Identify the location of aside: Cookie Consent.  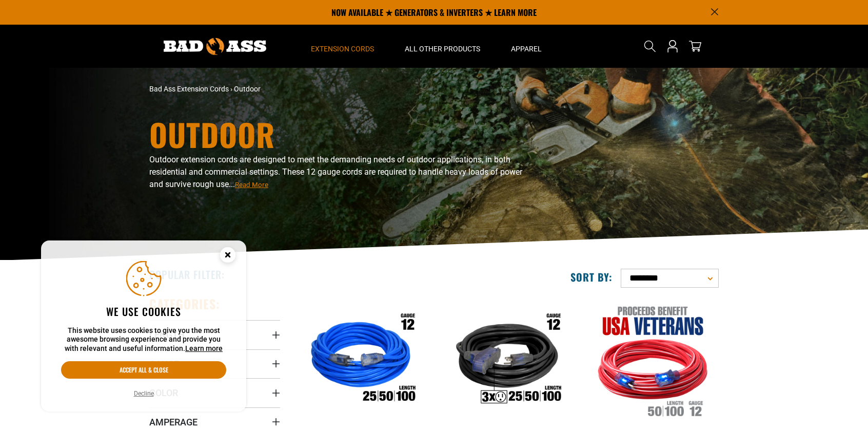
(144, 326).